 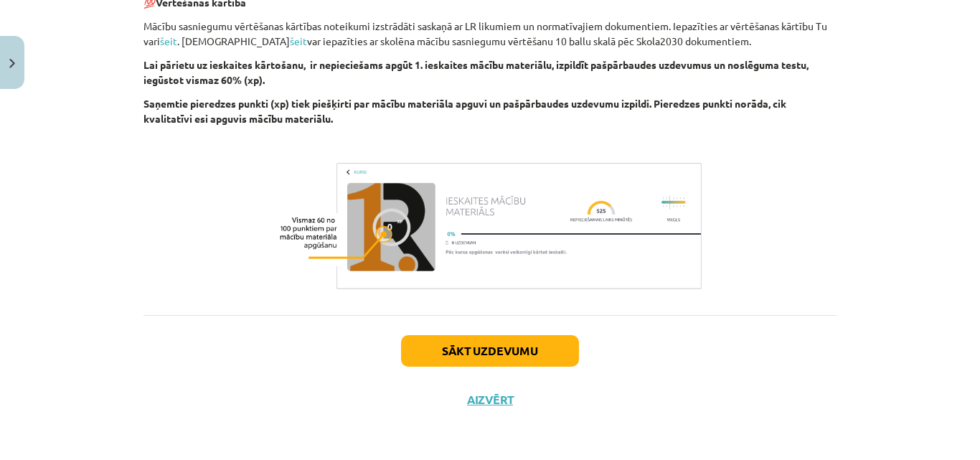 What do you see at coordinates (490, 399) in the screenshot?
I see `button: Aizvērt` at bounding box center [490, 399].